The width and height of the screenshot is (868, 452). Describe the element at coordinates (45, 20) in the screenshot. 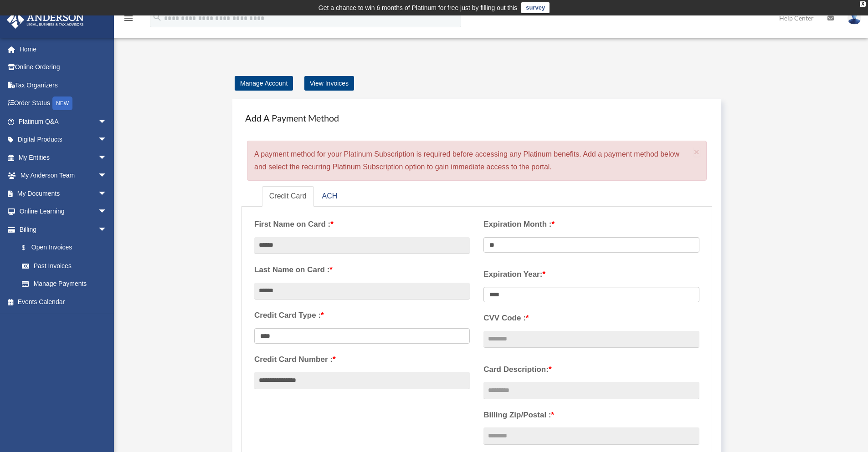

I see `img: Anderson Advisors Platinum Portal` at that location.